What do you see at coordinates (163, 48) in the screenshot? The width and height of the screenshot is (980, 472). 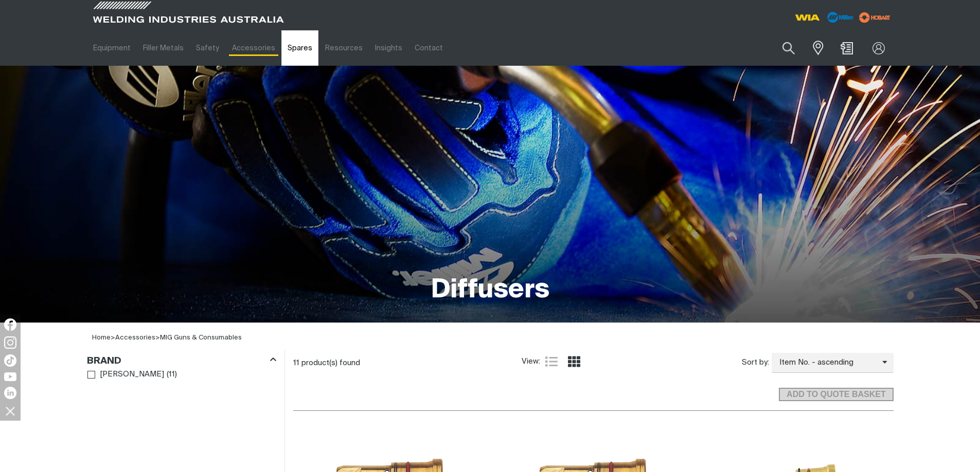 I see `a: Filler Metals` at bounding box center [163, 48].